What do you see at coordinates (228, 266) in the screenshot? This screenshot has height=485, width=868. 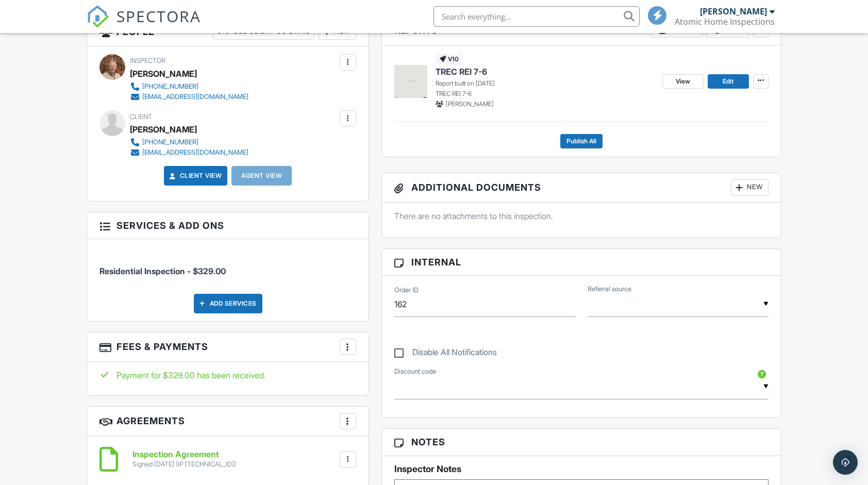 I see `li: Service: Residential Inspection` at bounding box center [228, 266].